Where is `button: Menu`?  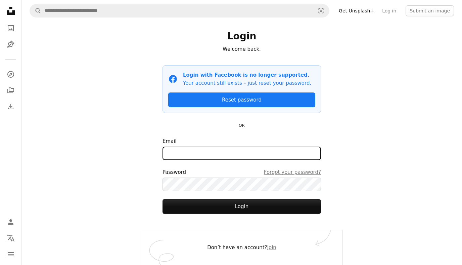
button: Menu is located at coordinates (11, 254).